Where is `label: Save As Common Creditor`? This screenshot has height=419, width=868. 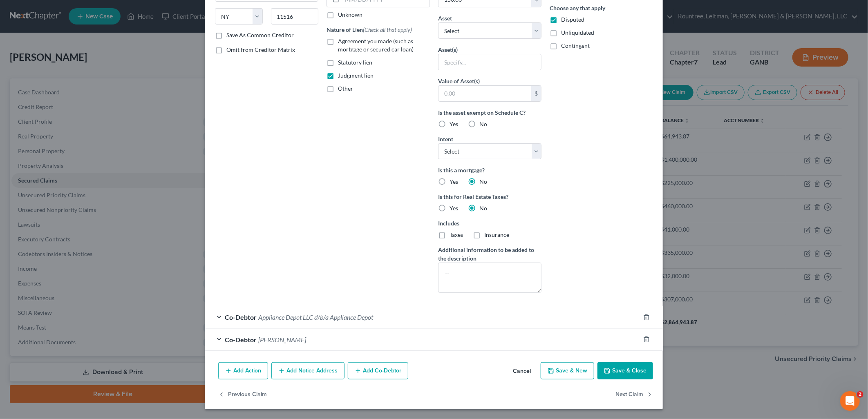 label: Save As Common Creditor is located at coordinates (260, 35).